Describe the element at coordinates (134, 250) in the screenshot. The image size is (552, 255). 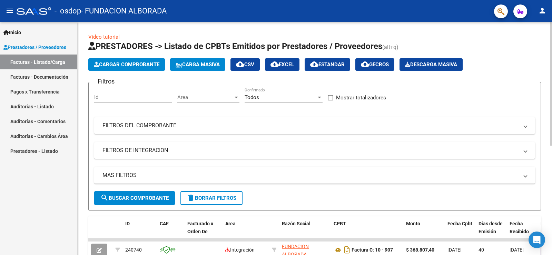
I see `span: 240740` at that location.